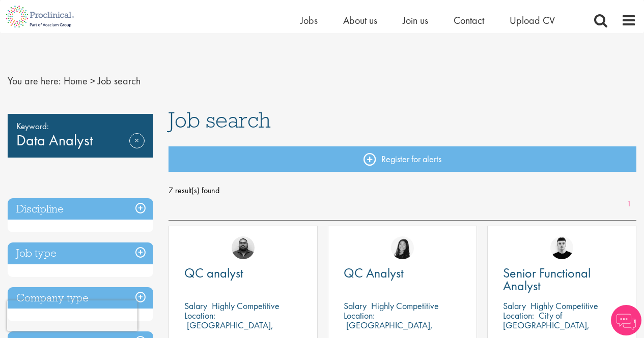 The image size is (644, 338). Describe the element at coordinates (360, 20) in the screenshot. I see `a: About us` at that location.